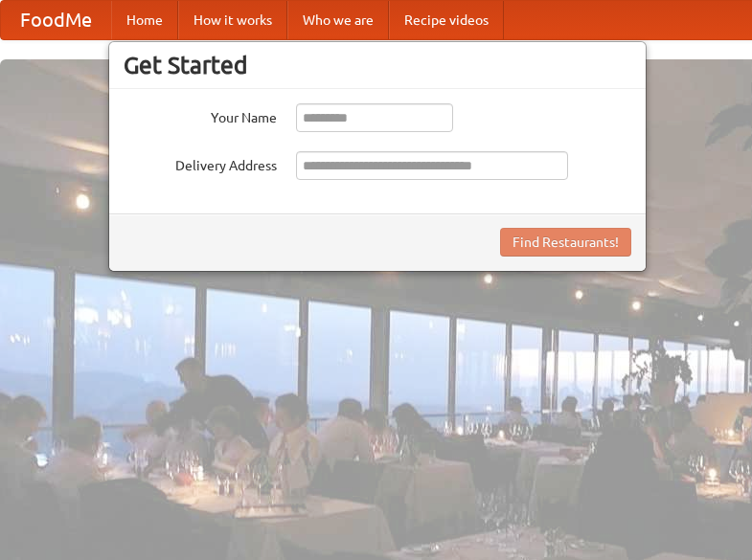 The height and width of the screenshot is (560, 752). Describe the element at coordinates (201, 163) in the screenshot. I see `label: Delivery Address` at that location.